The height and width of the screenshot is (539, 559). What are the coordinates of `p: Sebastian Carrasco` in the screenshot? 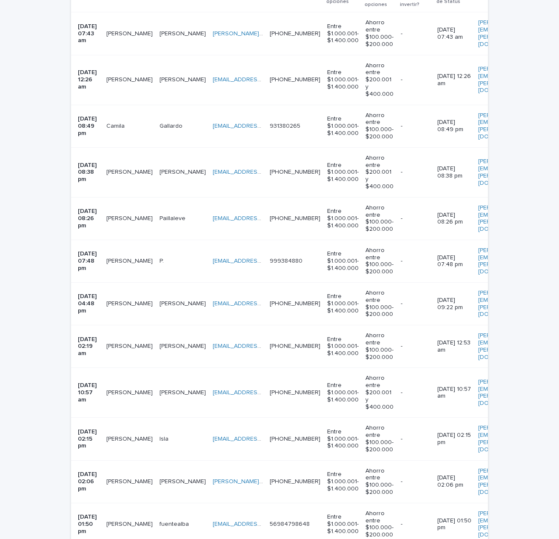 It's located at (130, 33).